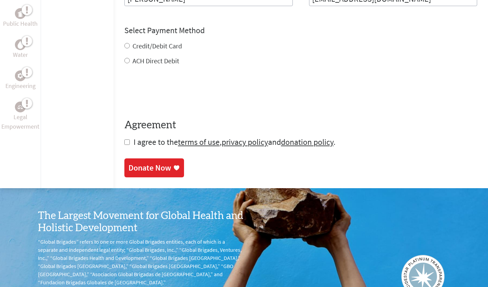  What do you see at coordinates (20, 107) in the screenshot?
I see `img: Legal Empowerment` at bounding box center [20, 107].